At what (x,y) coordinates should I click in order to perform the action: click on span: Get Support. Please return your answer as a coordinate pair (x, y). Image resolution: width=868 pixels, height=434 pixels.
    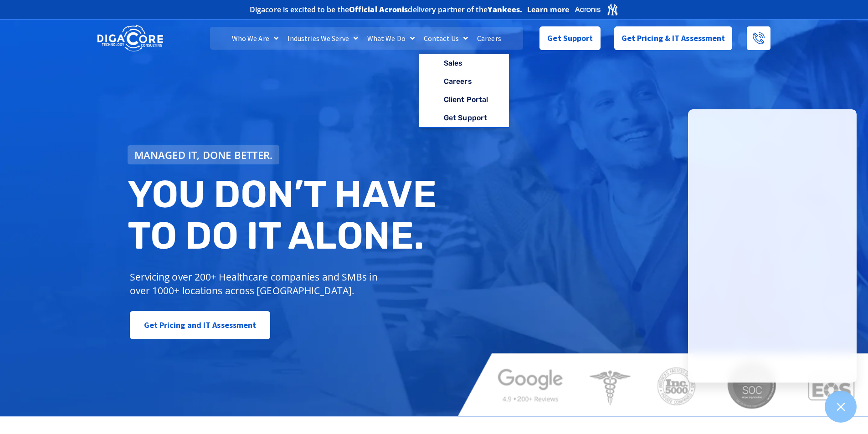
    Looking at the image, I should click on (570, 38).